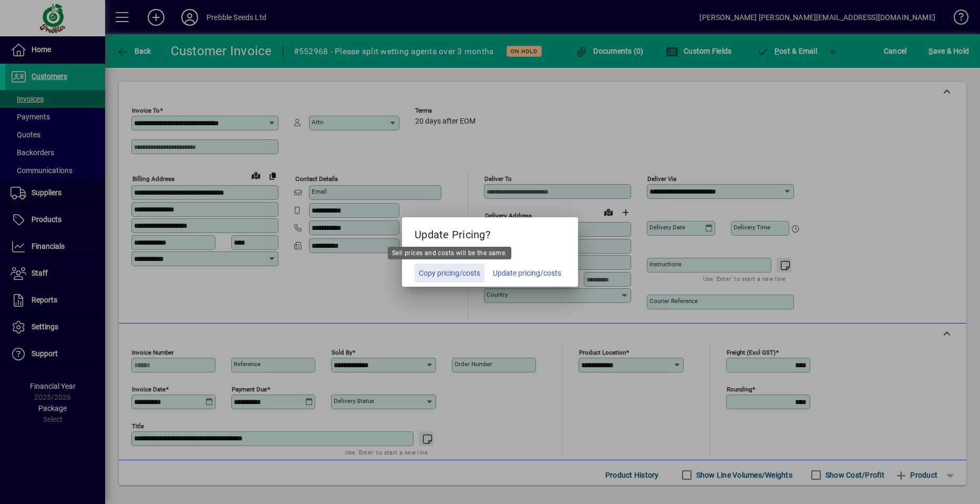 This screenshot has height=504, width=980. Describe the element at coordinates (490, 233) in the screenshot. I see `h5: Update Pricing?` at that location.